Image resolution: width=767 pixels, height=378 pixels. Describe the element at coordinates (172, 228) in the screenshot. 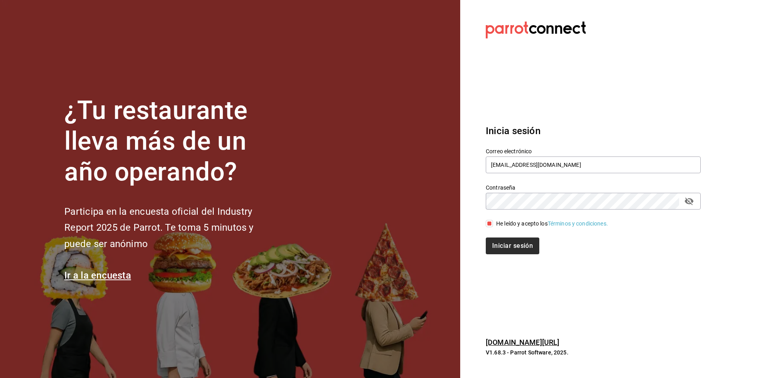

I see `h2: Participa en la encuesta oficial del Industry Report 2025 de Parrot. Te toma 5 minutos y puede se...` at that location.